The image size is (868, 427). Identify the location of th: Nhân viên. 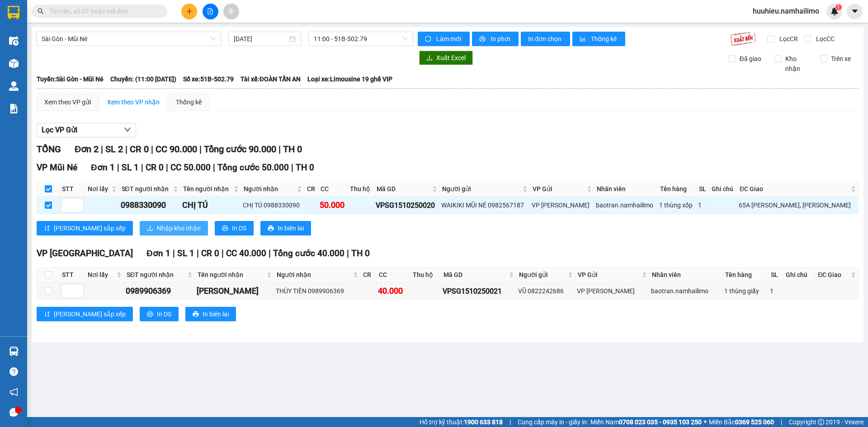
(686, 275).